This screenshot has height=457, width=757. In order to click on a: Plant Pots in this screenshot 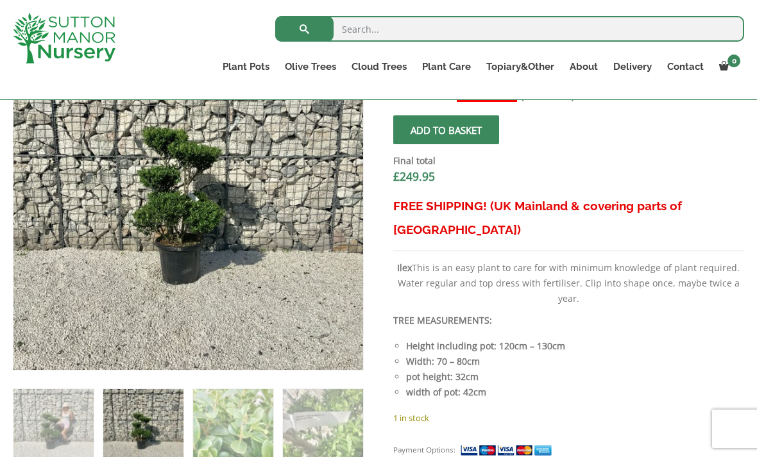, I will do `click(246, 67)`.